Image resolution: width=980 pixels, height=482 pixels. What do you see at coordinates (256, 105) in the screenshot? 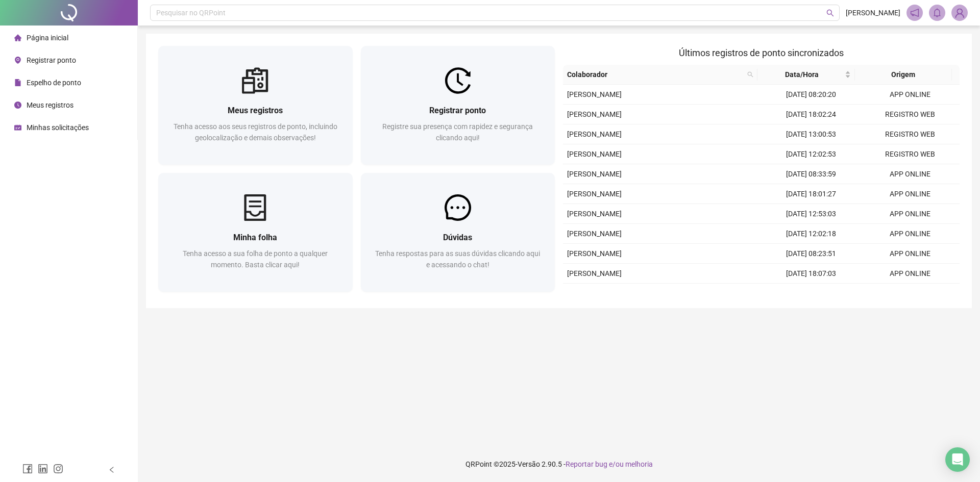
I see `a: Meus registrosTenha acesso aos seus registros de ponto, incluindo geolocalização e demais observa...` at bounding box center [256, 105].